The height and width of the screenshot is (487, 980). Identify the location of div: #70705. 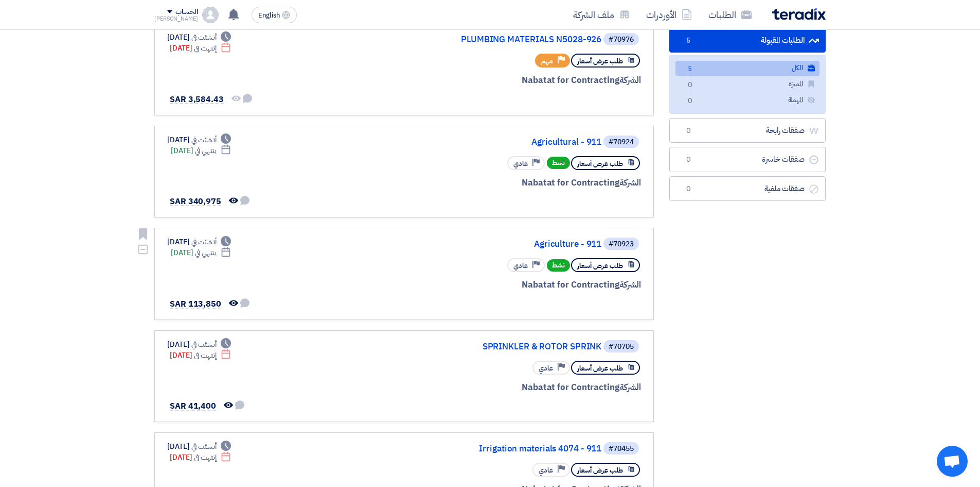
(621, 347).